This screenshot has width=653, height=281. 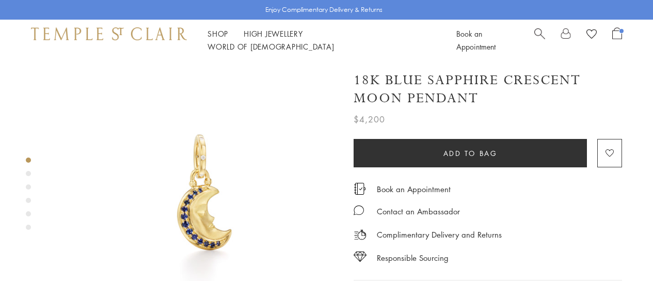 What do you see at coordinates (109, 34) in the screenshot?
I see `img: Temple St. Clair` at bounding box center [109, 34].